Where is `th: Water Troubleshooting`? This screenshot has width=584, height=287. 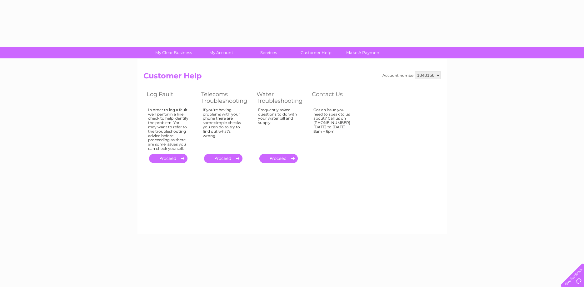 th: Water Troubleshooting is located at coordinates (281, 98).